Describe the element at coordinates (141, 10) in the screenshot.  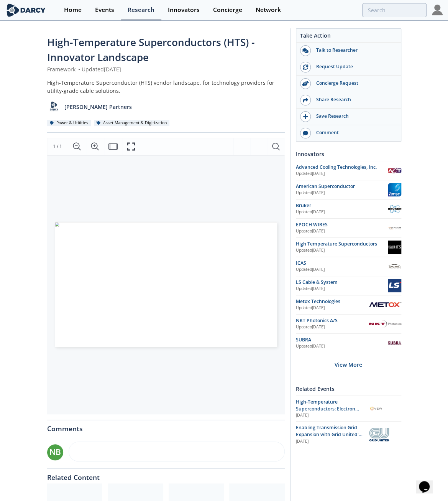
I see `div: Research` at that location.